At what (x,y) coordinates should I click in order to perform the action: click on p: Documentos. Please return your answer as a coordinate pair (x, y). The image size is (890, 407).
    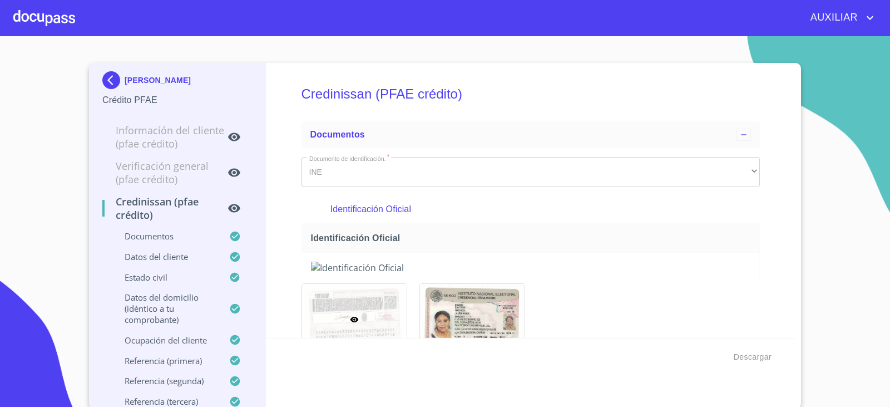
    Looking at the image, I should click on (166, 236).